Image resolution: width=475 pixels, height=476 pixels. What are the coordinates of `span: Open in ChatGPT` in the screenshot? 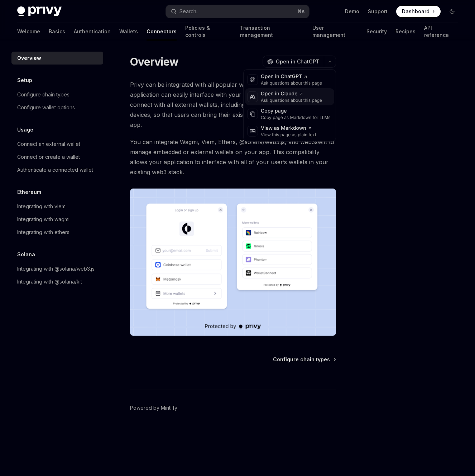 It's located at (298, 62).